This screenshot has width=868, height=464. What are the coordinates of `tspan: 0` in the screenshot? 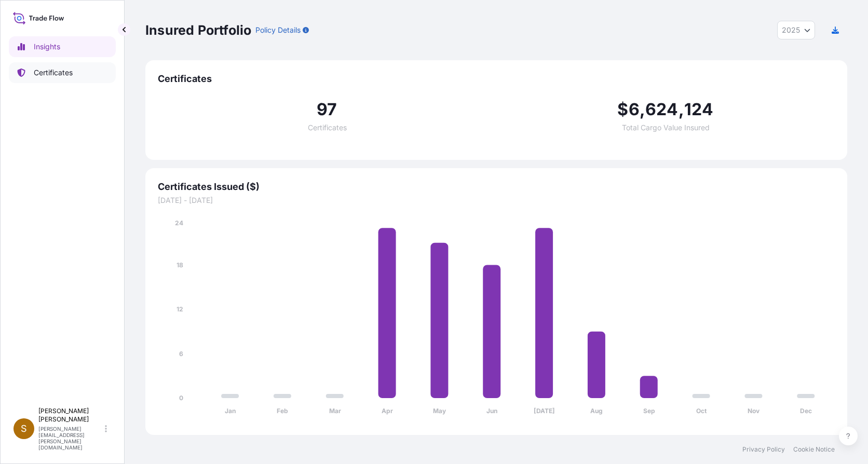 It's located at (181, 398).